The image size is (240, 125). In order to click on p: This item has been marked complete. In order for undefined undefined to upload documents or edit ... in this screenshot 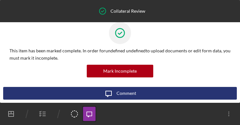, I will do `click(120, 54)`.